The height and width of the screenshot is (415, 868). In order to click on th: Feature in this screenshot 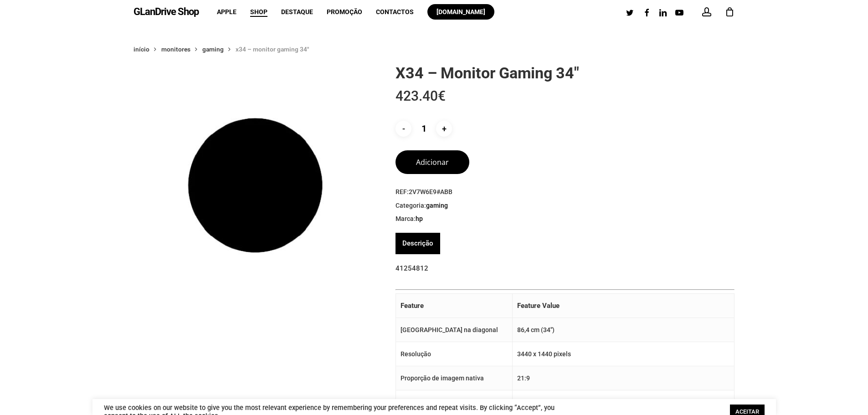, I will do `click(453, 305)`.